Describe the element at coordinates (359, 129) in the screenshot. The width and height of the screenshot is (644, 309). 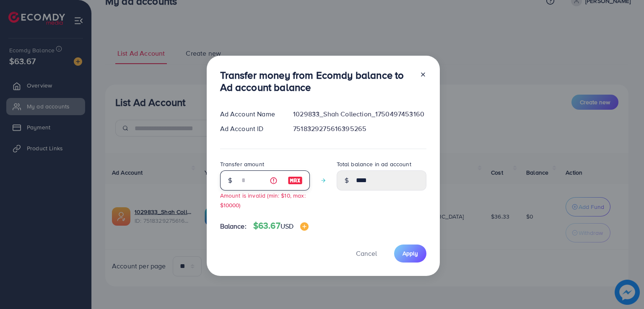
I see `div: 7518329275616395265` at that location.